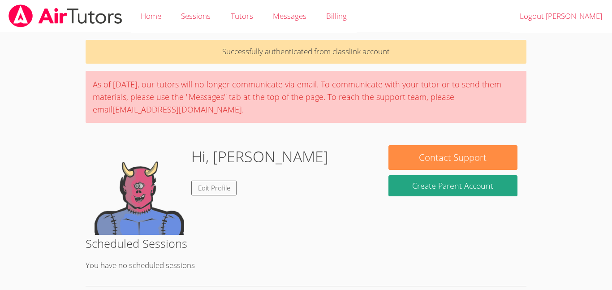 The width and height of the screenshot is (612, 290). What do you see at coordinates (453, 157) in the screenshot?
I see `button: Contact Support` at bounding box center [453, 157].